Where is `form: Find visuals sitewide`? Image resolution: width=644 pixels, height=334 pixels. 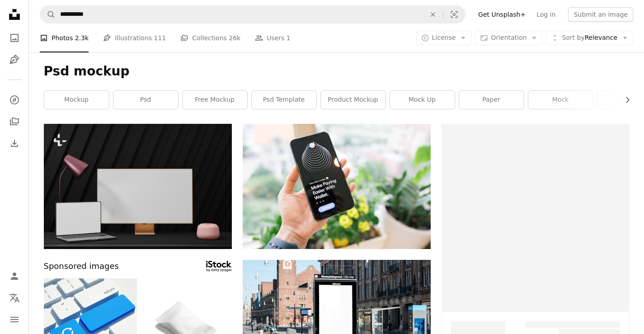
form: Find visuals sitewide is located at coordinates (253, 15).